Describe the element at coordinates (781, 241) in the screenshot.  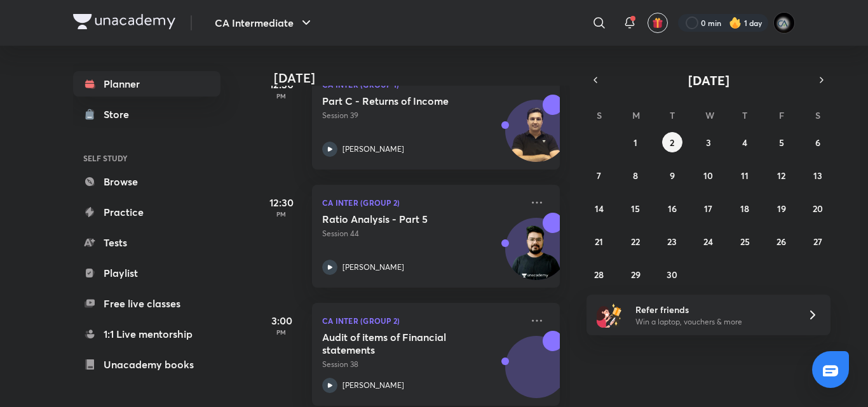
I see `abbr: September 26, 2025` at that location.